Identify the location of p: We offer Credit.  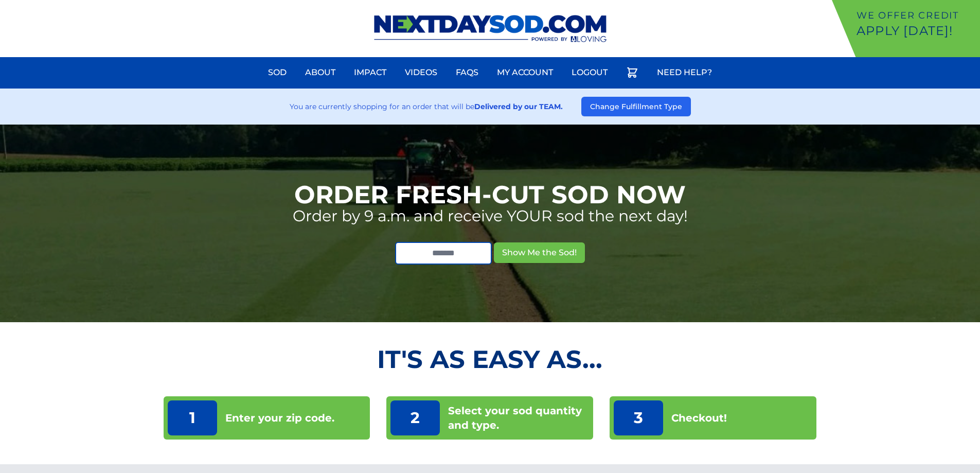
(916, 16).